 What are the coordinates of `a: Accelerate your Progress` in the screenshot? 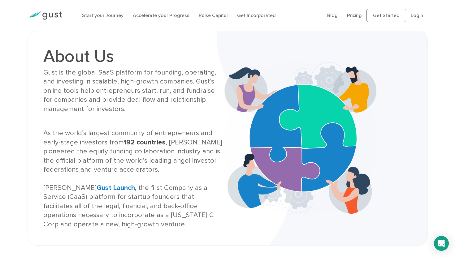 It's located at (161, 15).